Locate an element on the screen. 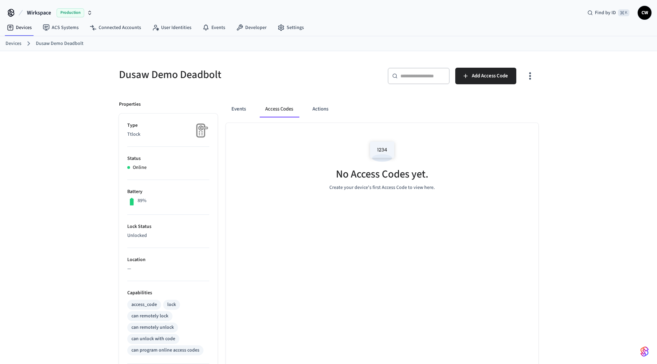 The image size is (657, 364). img: Access Codes Empty State is located at coordinates (382, 151).